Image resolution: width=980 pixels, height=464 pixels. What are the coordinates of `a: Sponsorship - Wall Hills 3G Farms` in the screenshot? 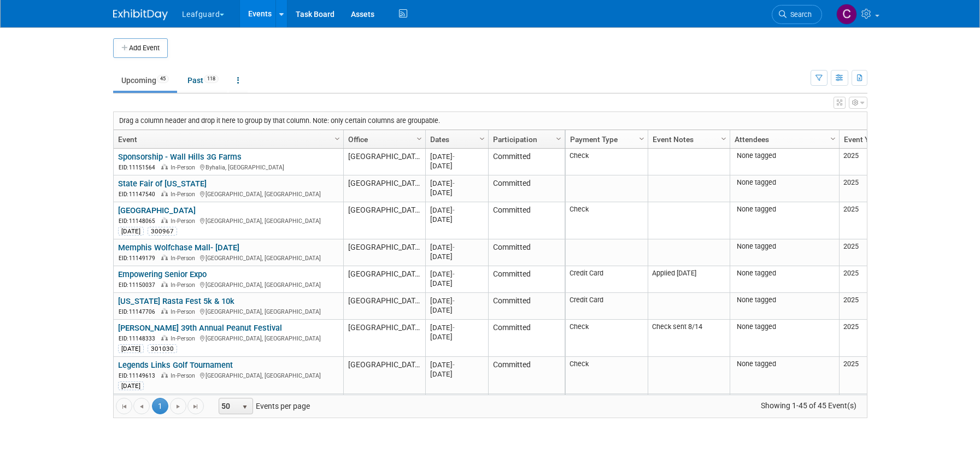 It's located at (180, 157).